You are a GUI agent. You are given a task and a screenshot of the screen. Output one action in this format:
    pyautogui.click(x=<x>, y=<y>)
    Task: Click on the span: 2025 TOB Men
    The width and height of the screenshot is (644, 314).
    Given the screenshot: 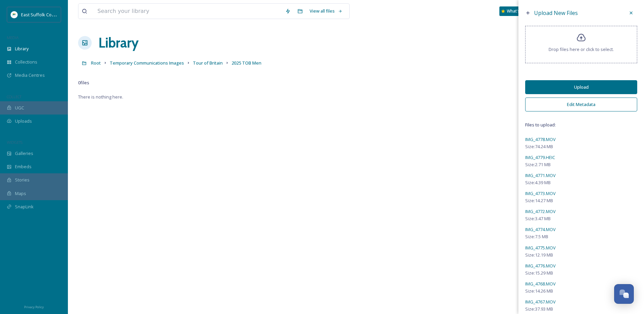 What is the action you would take?
    pyautogui.click(x=246, y=63)
    